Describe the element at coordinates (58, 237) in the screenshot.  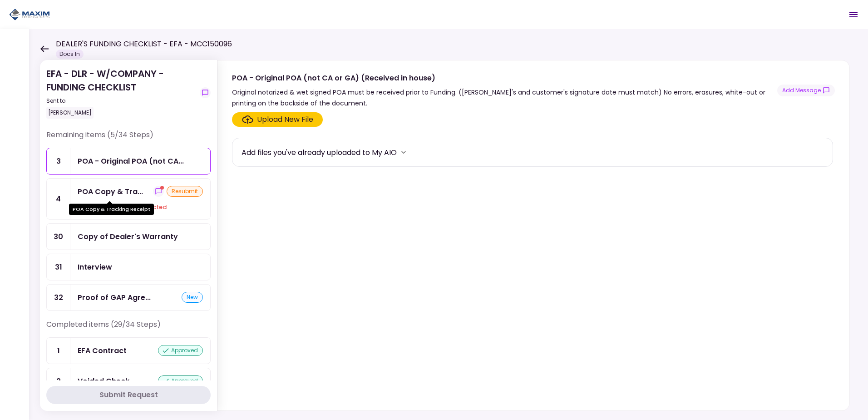
I see `div: 30` at that location.